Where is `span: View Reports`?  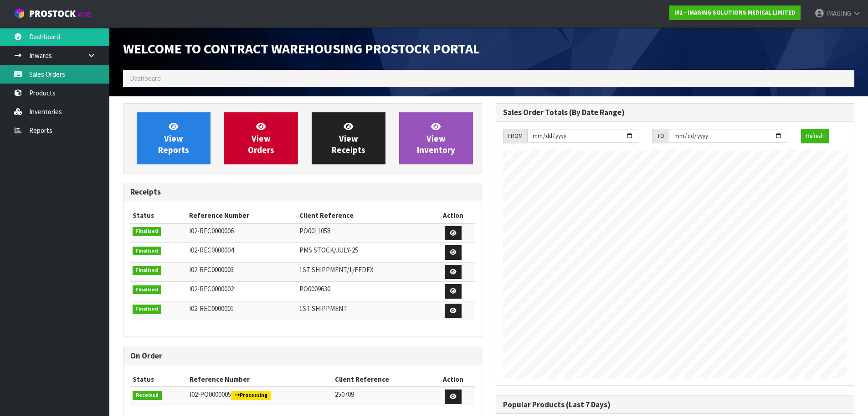
span: View Reports is located at coordinates (173, 138).